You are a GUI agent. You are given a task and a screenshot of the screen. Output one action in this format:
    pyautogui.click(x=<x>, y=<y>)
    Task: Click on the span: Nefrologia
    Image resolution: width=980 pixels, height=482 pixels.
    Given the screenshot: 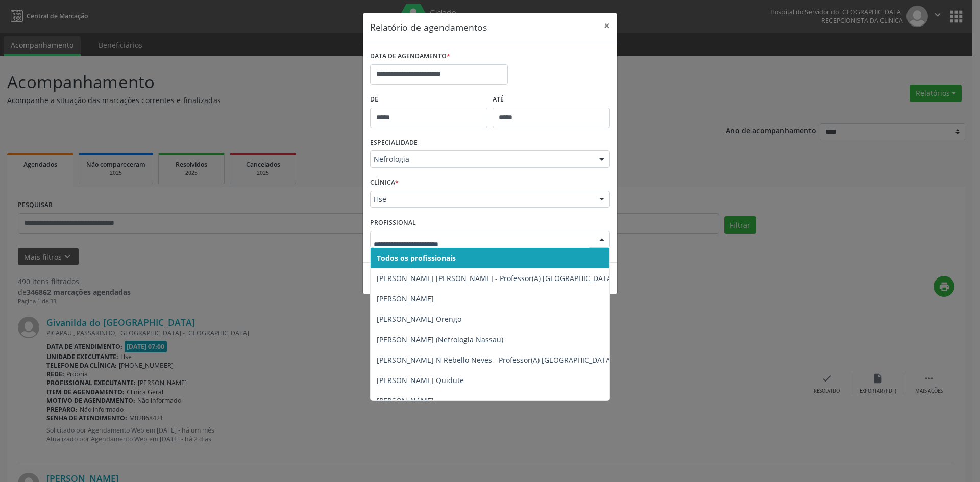 What is the action you would take?
    pyautogui.click(x=482, y=159)
    